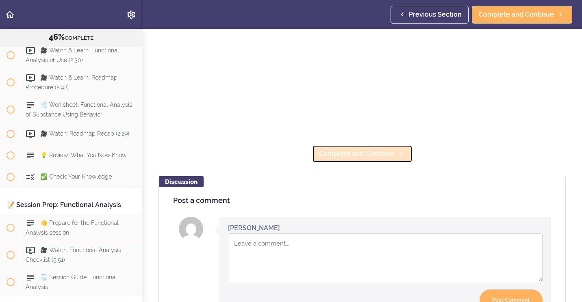 Image resolution: width=582 pixels, height=302 pixels. I want to click on img: Ruth, so click(191, 229).